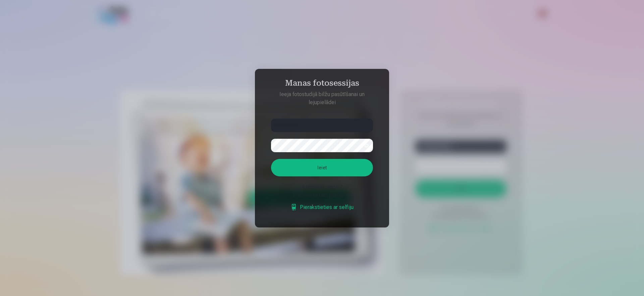 The image size is (644, 296). I want to click on button: Ieiet, so click(322, 168).